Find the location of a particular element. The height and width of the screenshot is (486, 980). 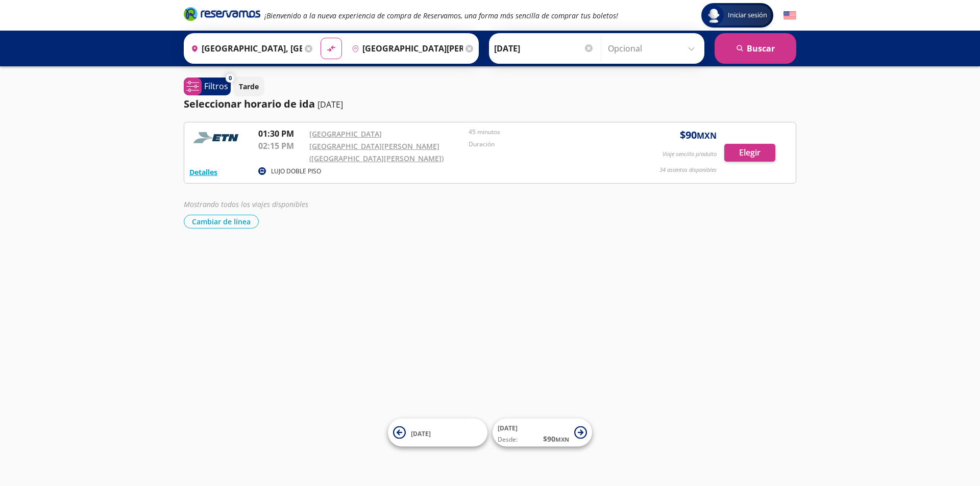

button: Cambiar de línea is located at coordinates (221, 221).